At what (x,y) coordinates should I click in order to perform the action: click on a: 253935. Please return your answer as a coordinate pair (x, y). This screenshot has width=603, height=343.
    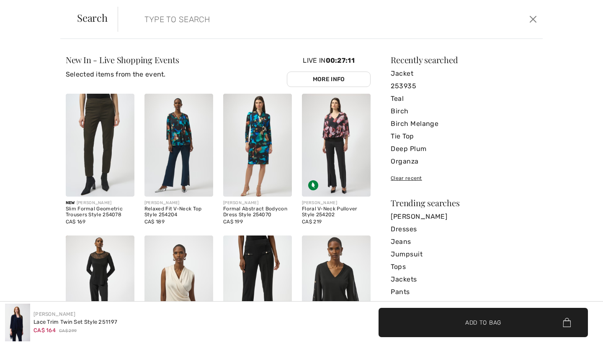
    Looking at the image, I should click on (464, 86).